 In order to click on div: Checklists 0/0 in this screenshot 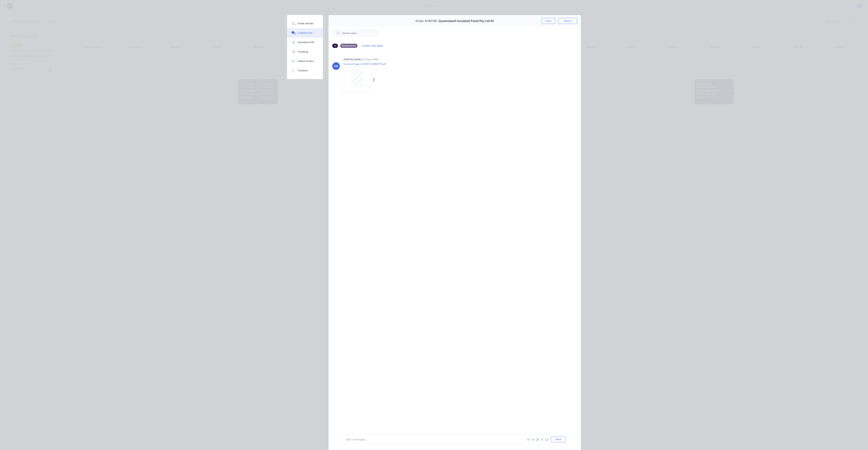, I will do `click(306, 42)`.